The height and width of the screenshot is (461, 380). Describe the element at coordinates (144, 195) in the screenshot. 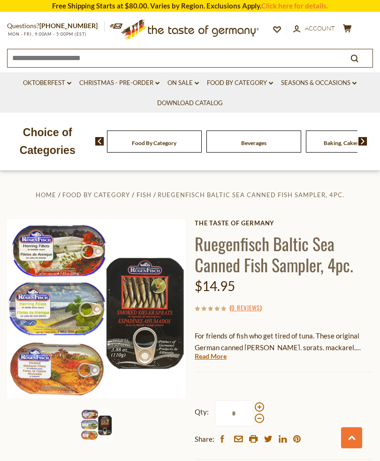

I see `a: Fish` at that location.